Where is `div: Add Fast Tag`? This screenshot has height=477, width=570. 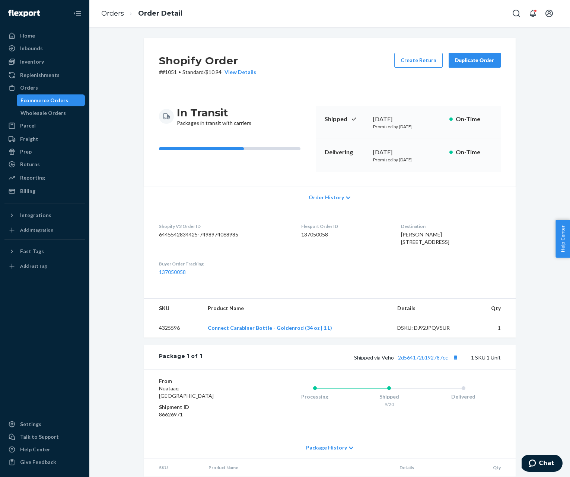
div: Add Fast Tag is located at coordinates (33, 266).